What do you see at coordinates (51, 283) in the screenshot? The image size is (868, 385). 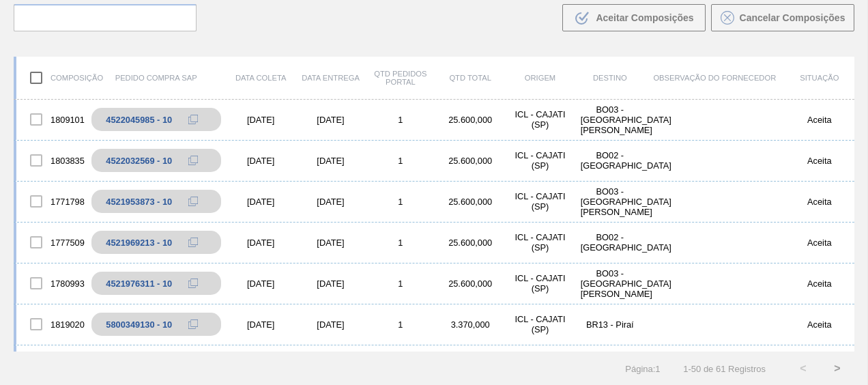 I see `div: 1780993` at bounding box center [51, 283].